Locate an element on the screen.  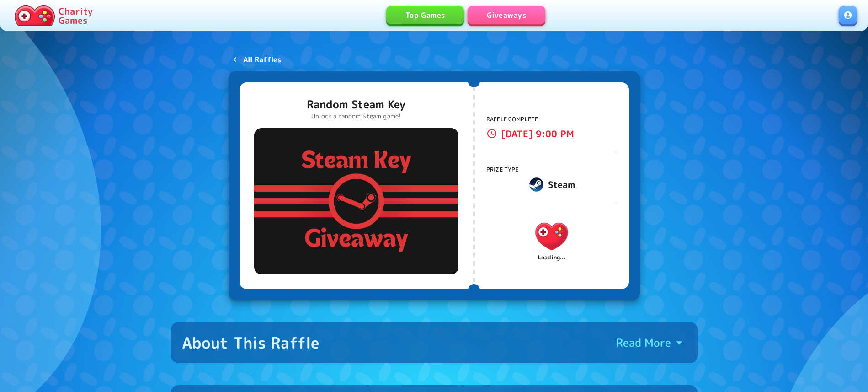
p: Unlock a random Steam game! is located at coordinates (356, 116).